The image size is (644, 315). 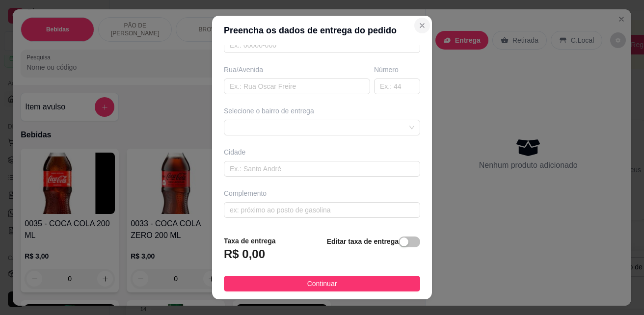 I want to click on input: Ex.: Rua Oscar Freire, so click(x=297, y=86).